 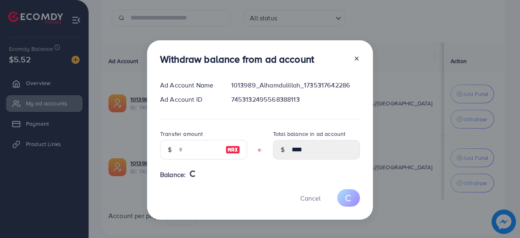 What do you see at coordinates (310, 197) in the screenshot?
I see `button: Cancel` at bounding box center [310, 197].